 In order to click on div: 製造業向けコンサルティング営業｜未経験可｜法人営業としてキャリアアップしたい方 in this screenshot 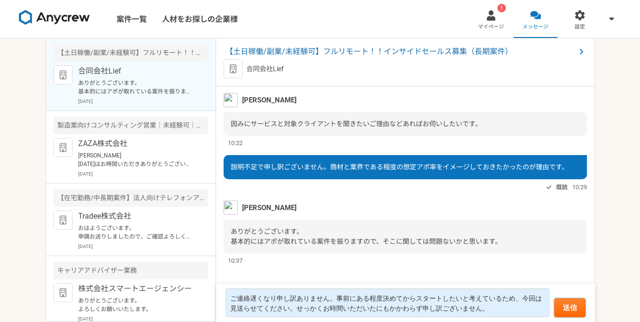, I will do `click(131, 125)`.